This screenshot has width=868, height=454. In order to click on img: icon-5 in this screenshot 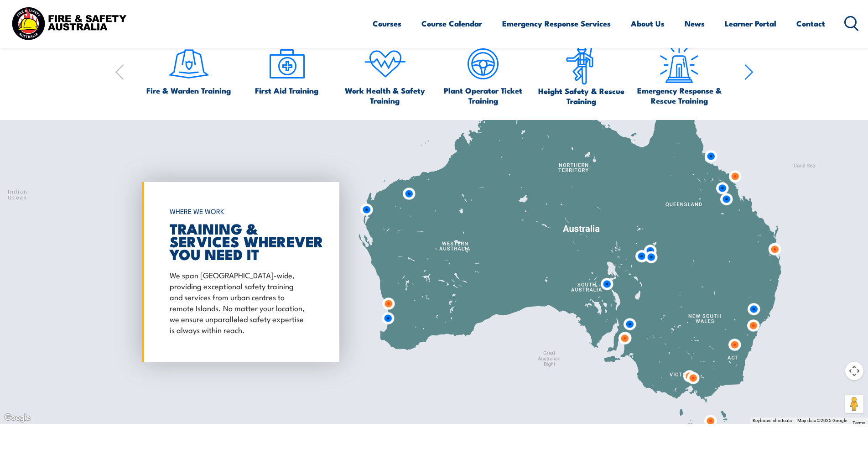, I will do `click(483, 64)`.